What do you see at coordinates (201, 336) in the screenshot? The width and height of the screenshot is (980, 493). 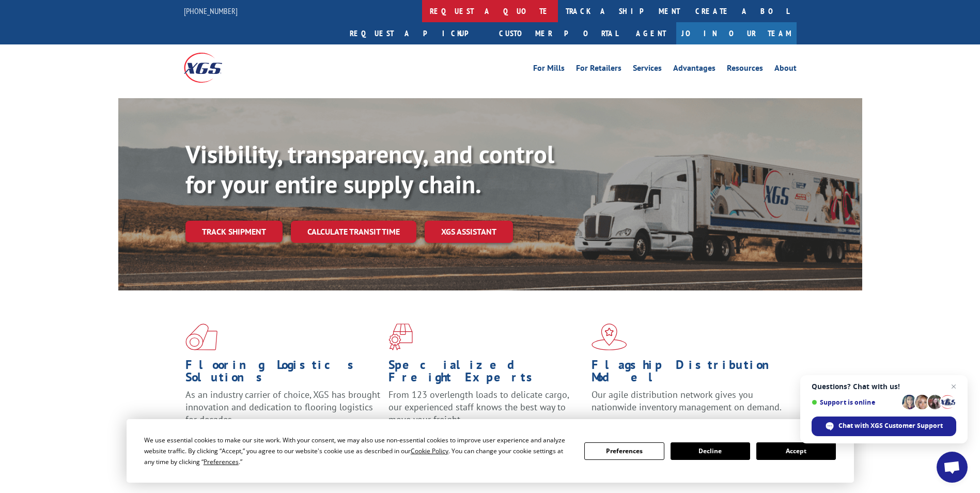 I see `img: xgs-icon-total-supply-chain-intelligence-red` at bounding box center [201, 336].